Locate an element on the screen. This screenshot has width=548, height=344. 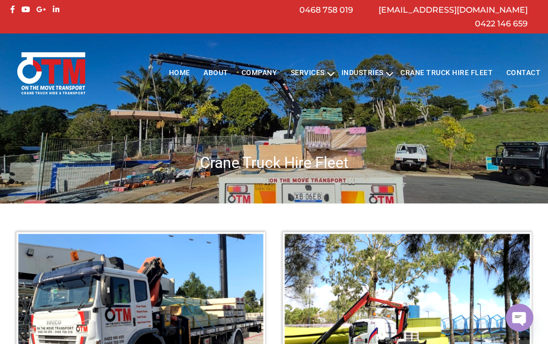
a: 0468 758 019 is located at coordinates (326, 10).